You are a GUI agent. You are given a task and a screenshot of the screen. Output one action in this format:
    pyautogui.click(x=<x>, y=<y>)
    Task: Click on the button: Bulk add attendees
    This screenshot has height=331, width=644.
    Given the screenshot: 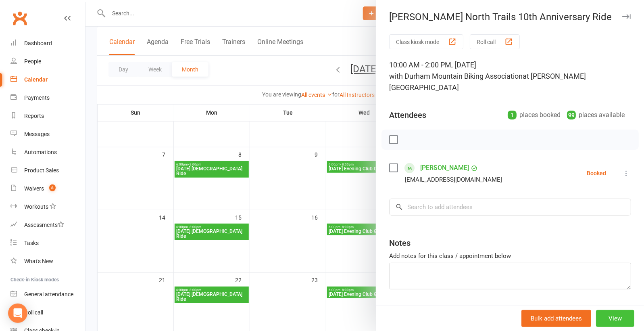 What is the action you would take?
    pyautogui.click(x=557, y=319)
    